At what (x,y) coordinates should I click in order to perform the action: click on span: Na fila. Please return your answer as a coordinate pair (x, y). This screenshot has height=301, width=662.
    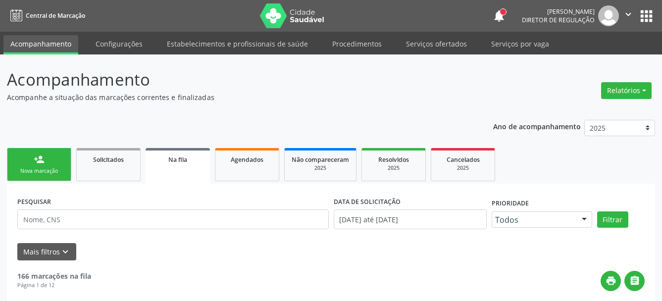
    Looking at the image, I should click on (178, 159).